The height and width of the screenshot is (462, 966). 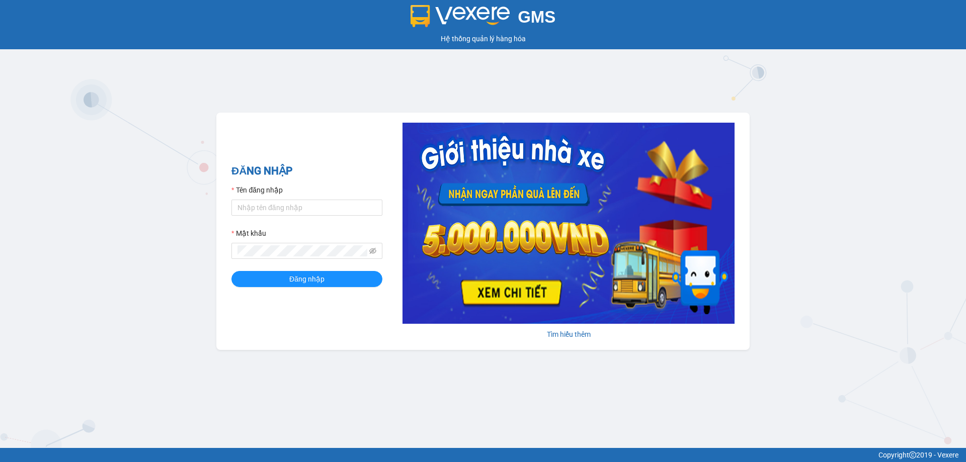 What do you see at coordinates (373, 251) in the screenshot?
I see `span: eye-invisible` at bounding box center [373, 251].